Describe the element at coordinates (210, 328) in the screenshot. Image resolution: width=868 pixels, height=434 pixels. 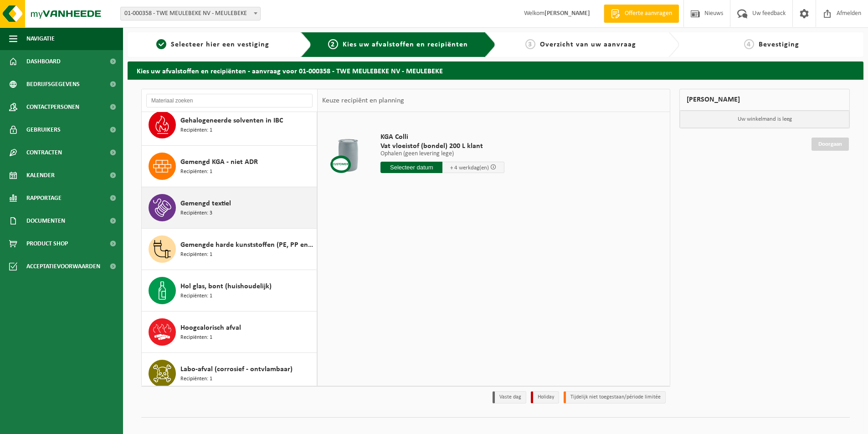
I see `span: Hoogcalorisch afval` at that location.